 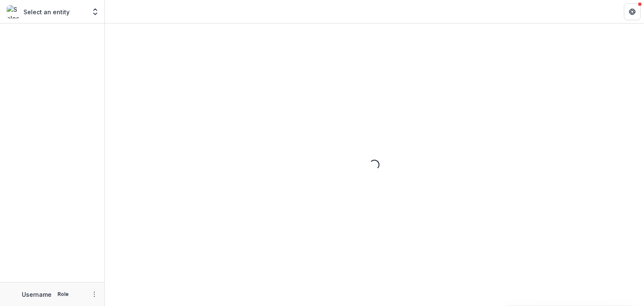 I want to click on img: Select an entity, so click(x=13, y=12).